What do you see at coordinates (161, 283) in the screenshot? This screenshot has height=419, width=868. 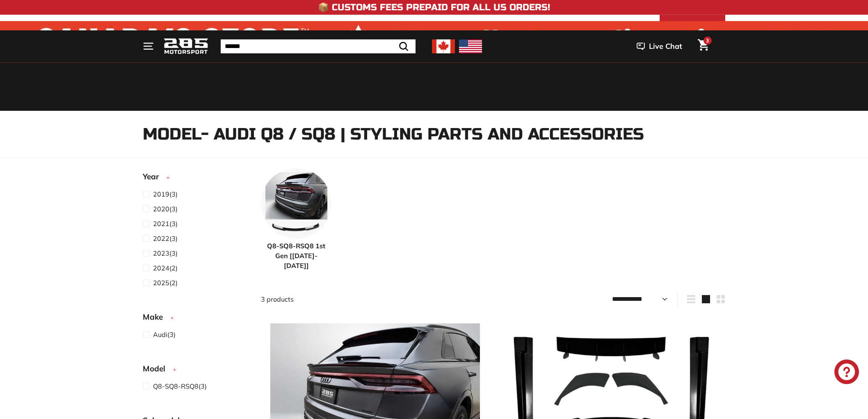 I see `span: 2025` at bounding box center [161, 283].